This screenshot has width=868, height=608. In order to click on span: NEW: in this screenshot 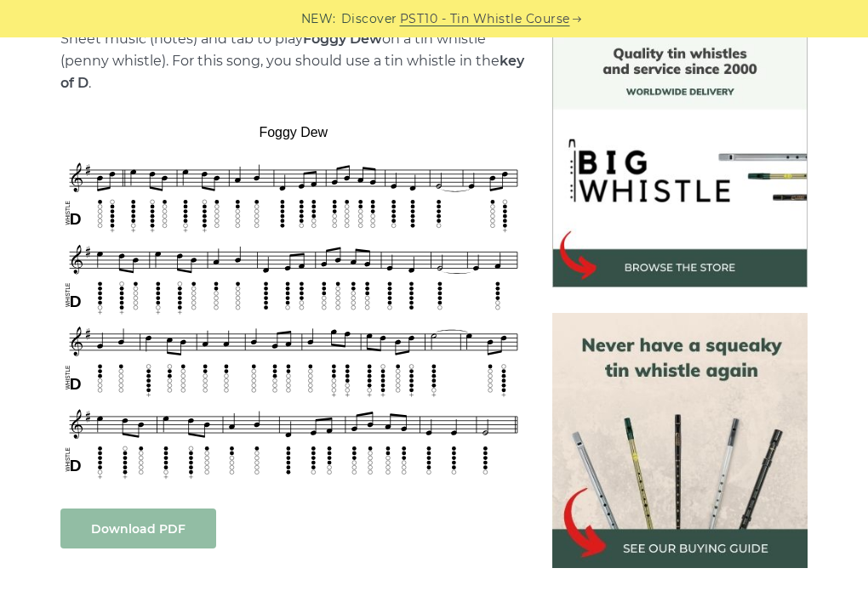, I will do `click(319, 19)`.